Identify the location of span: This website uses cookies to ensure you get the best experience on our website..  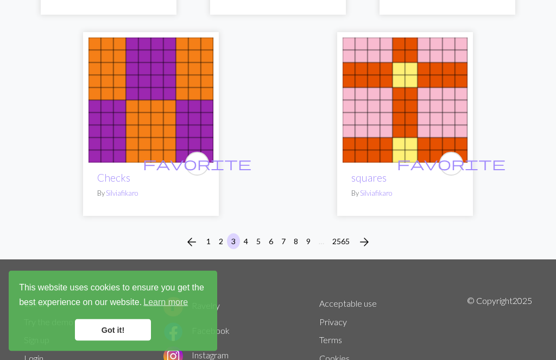
(113, 296).